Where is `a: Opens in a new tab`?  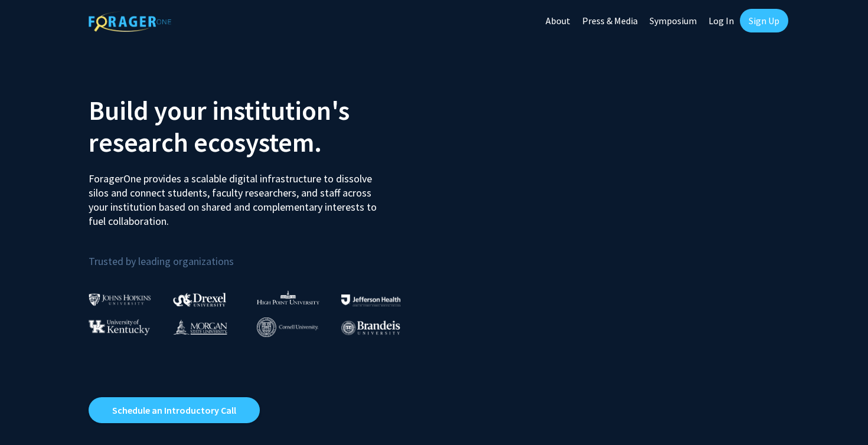
a: Opens in a new tab is located at coordinates (174, 410).